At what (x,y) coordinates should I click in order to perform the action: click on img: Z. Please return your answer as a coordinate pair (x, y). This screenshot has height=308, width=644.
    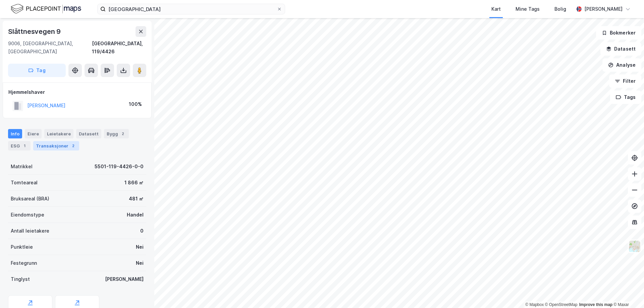
    Looking at the image, I should click on (635, 247).